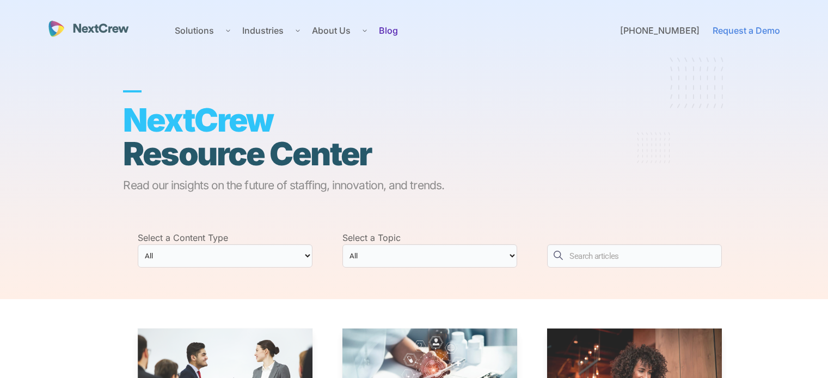 This screenshot has height=378, width=828. Describe the element at coordinates (202, 30) in the screenshot. I see `a: Solutions` at that location.